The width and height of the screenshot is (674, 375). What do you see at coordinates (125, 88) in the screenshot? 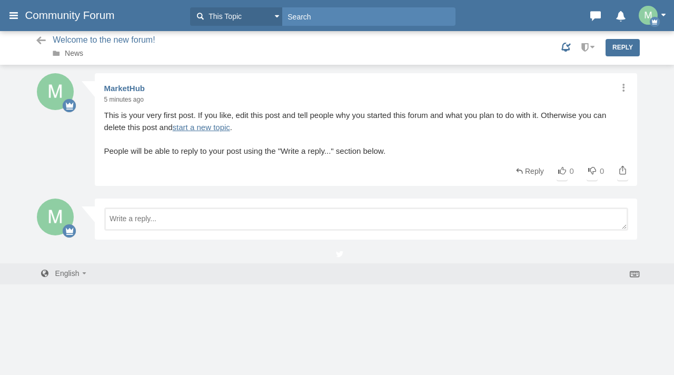
I see `a: MarketHub` at bounding box center [125, 88].